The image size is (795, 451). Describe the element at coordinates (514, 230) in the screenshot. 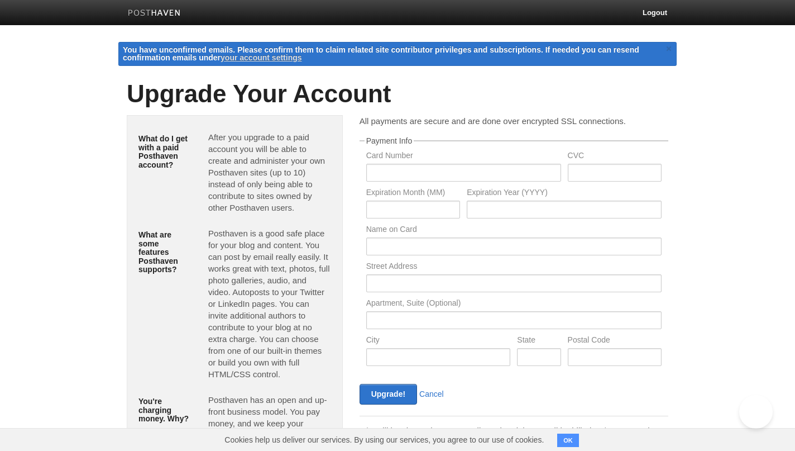

I see `label: Name on Card` at that location.